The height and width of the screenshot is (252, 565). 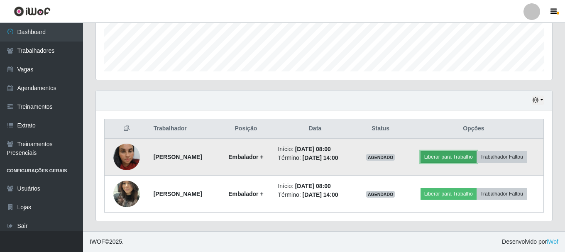 What do you see at coordinates (184, 129) in the screenshot?
I see `th: Trabalhador` at bounding box center [184, 129].